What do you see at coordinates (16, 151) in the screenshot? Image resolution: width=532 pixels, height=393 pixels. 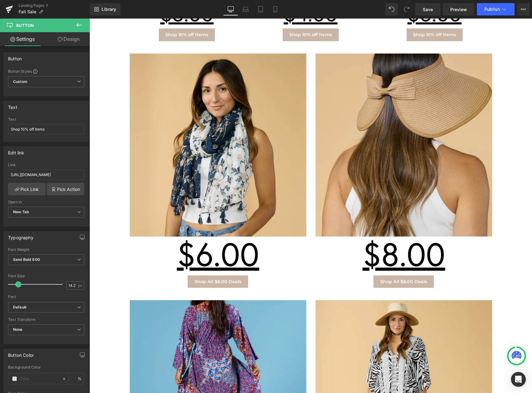 I see `div: Edit link` at bounding box center [16, 151].